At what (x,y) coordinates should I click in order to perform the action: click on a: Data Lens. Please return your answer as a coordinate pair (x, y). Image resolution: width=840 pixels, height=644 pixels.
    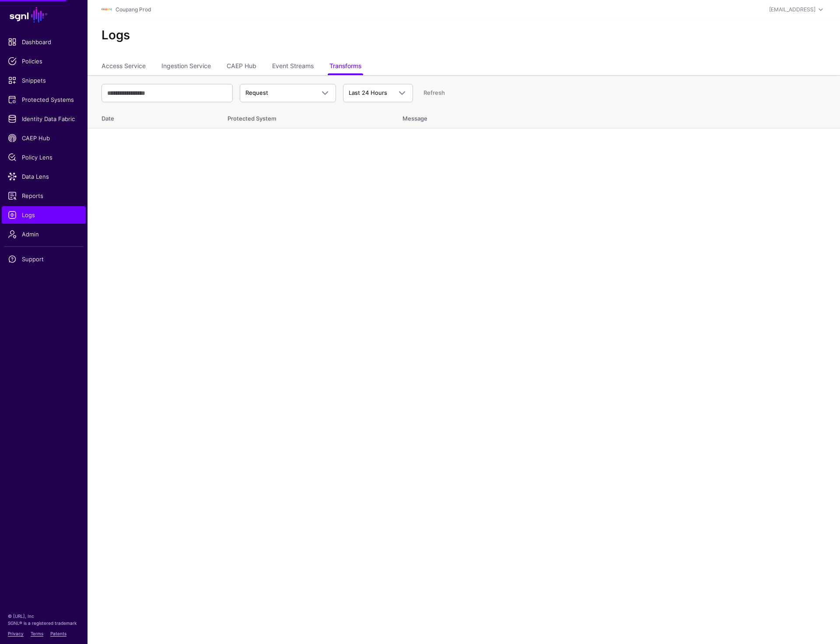
    Looking at the image, I should click on (44, 177).